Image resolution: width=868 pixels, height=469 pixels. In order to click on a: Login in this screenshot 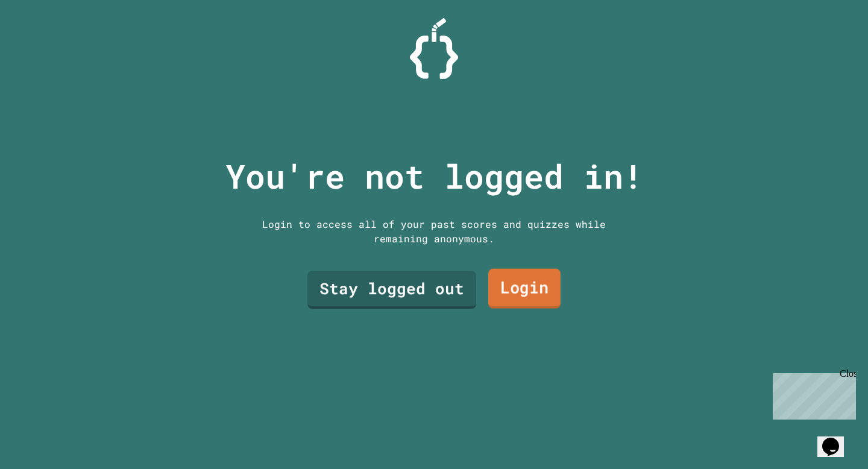, I will do `click(524, 288)`.